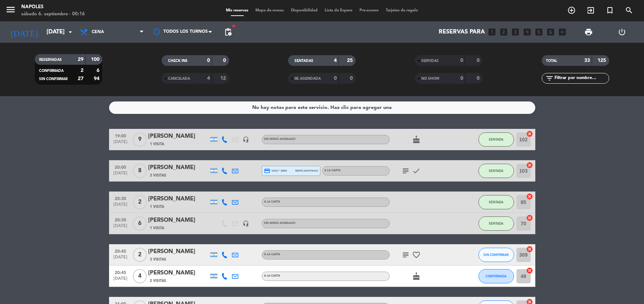  I want to click on strong: 2, so click(82, 71).